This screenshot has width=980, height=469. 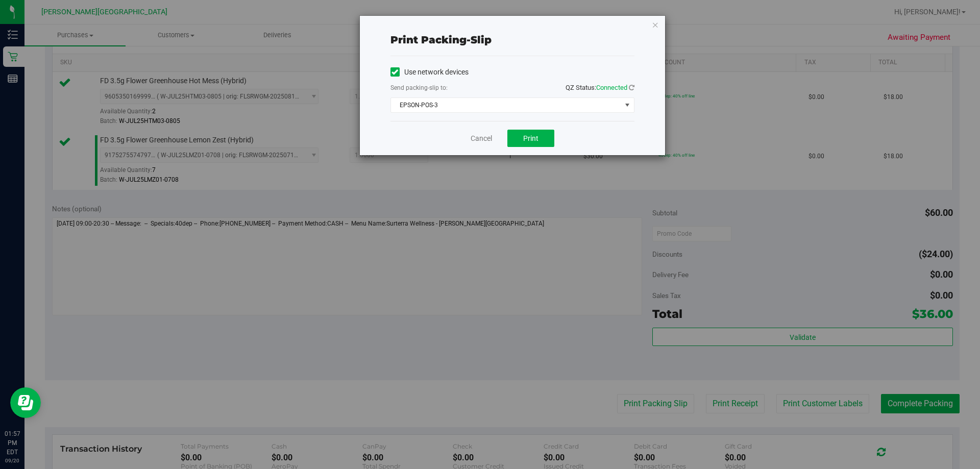 What do you see at coordinates (530, 138) in the screenshot?
I see `button: Print` at bounding box center [530, 138].